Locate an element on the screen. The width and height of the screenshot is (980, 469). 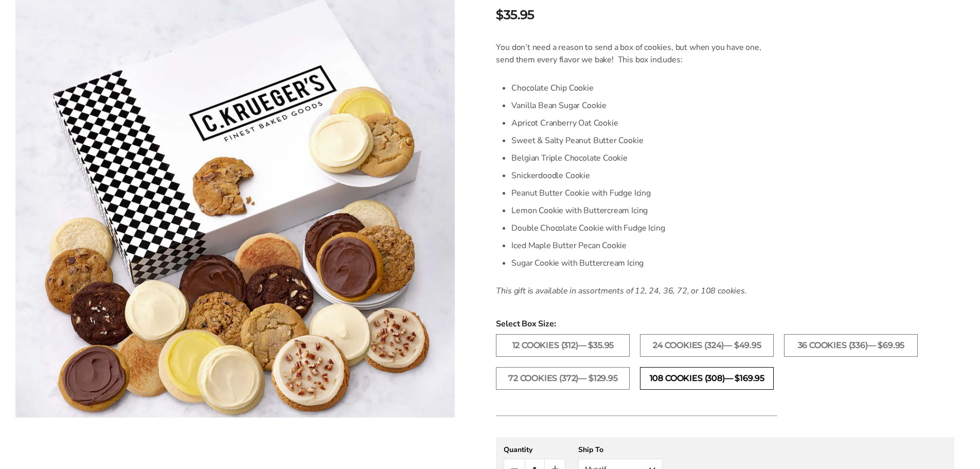
label: 24 Cookies (324)— $49.95 is located at coordinates (707, 345).